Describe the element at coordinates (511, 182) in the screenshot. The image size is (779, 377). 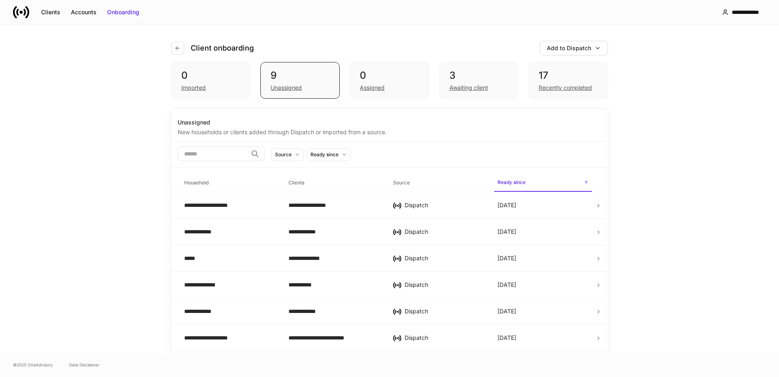
I see `h6: Ready since` at that location.